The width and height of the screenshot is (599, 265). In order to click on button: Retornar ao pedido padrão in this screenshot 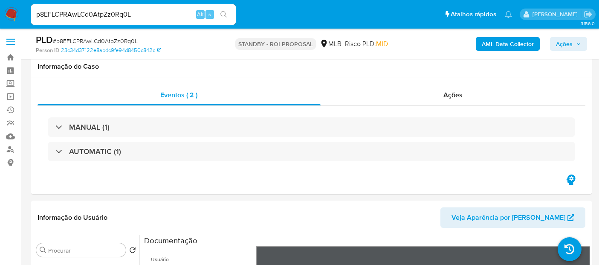, I will do `click(132, 251)`.